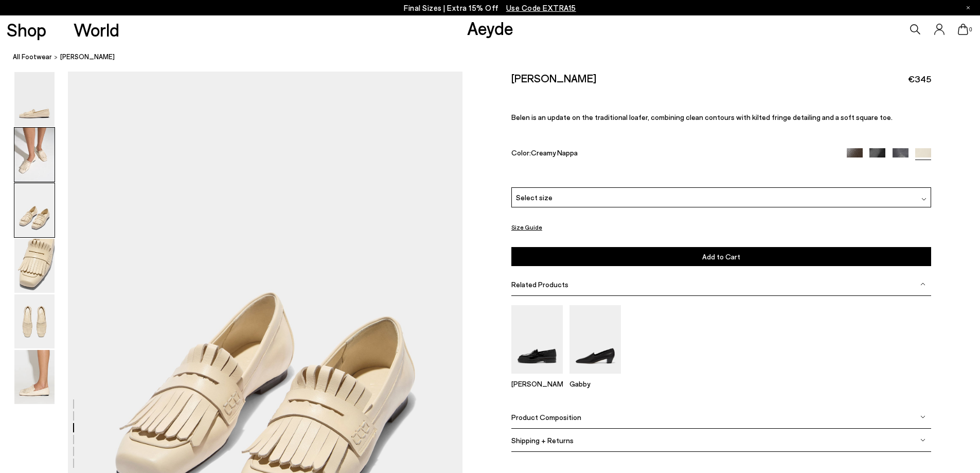 The height and width of the screenshot is (473, 980). Describe the element at coordinates (595, 339) in the screenshot. I see `img: Gabby Almond-Toe Loafers` at that location.